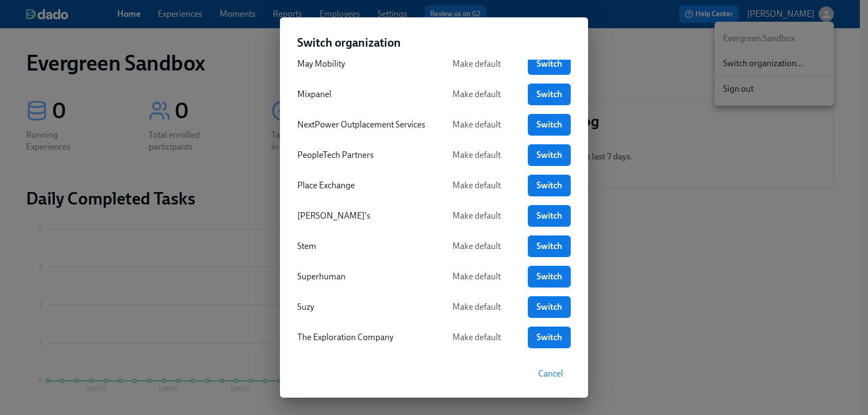 The image size is (868, 415). Describe the element at coordinates (361, 307) in the screenshot. I see `div: Suzy` at that location.